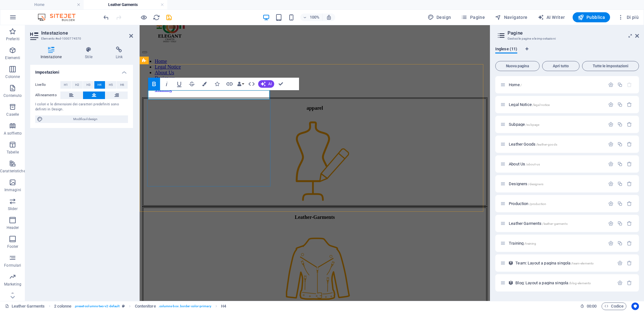  Describe the element at coordinates (12, 58) in the screenshot. I see `p: Elementi` at that location.